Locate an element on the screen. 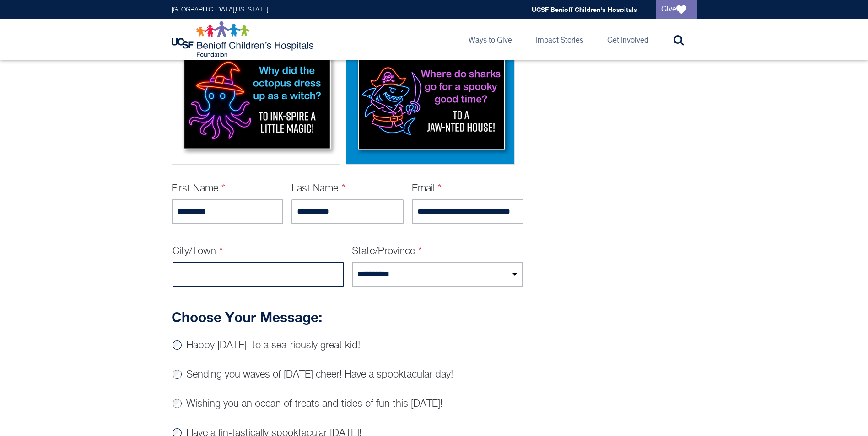  a: UCSF Benioff Children's Hospitals is located at coordinates (584, 9).